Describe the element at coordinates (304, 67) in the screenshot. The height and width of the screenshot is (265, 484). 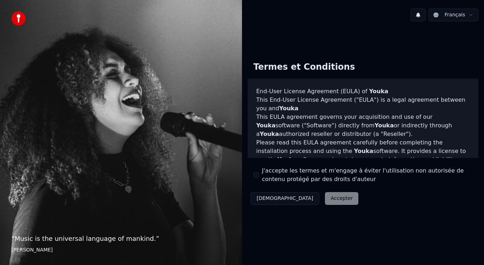
I see `div: Termes et Conditions` at that location.